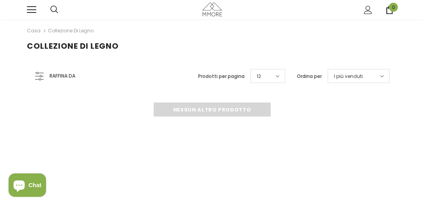  What do you see at coordinates (394, 7) in the screenshot?
I see `span: 0` at bounding box center [394, 7].